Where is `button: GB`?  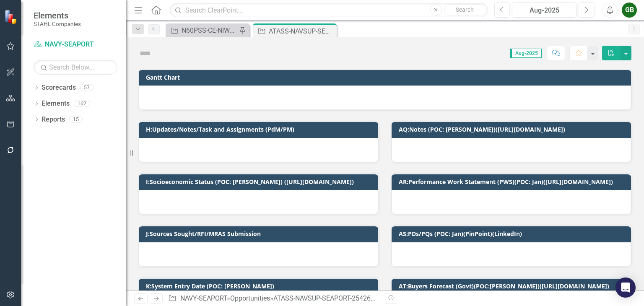 button: GB is located at coordinates (629, 10).